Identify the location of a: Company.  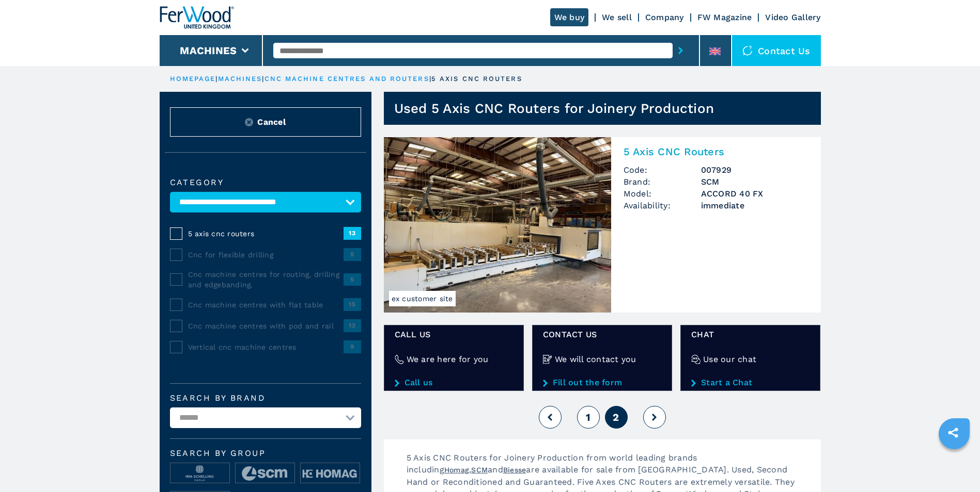
(664, 17).